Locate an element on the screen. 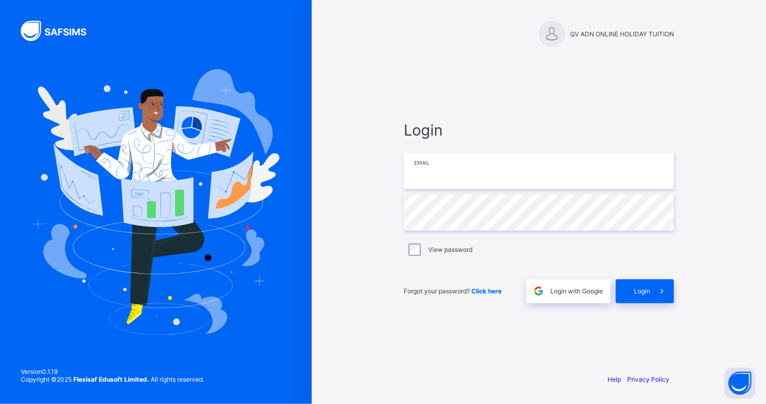 Image resolution: width=766 pixels, height=404 pixels. span: Click here is located at coordinates (486, 291).